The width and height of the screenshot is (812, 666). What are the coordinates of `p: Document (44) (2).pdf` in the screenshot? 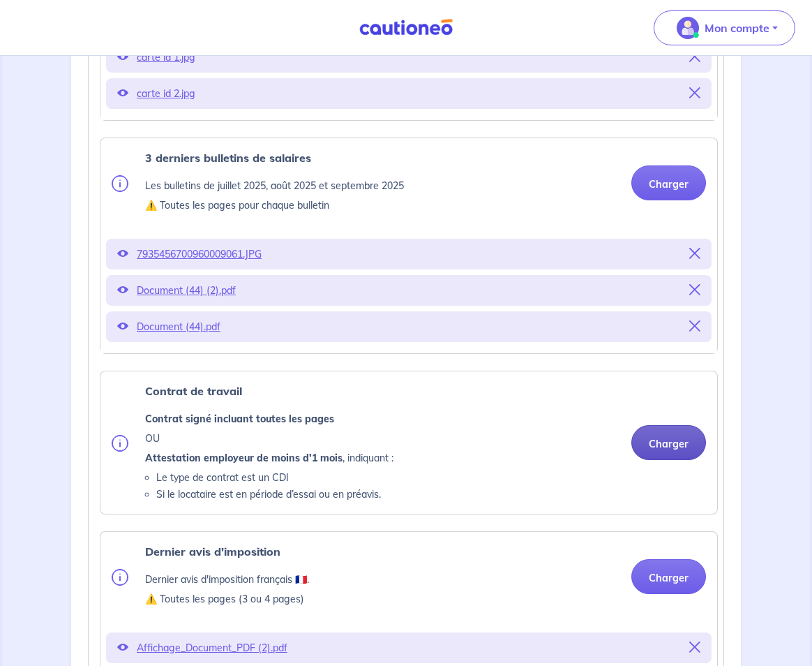 It's located at (409, 290).